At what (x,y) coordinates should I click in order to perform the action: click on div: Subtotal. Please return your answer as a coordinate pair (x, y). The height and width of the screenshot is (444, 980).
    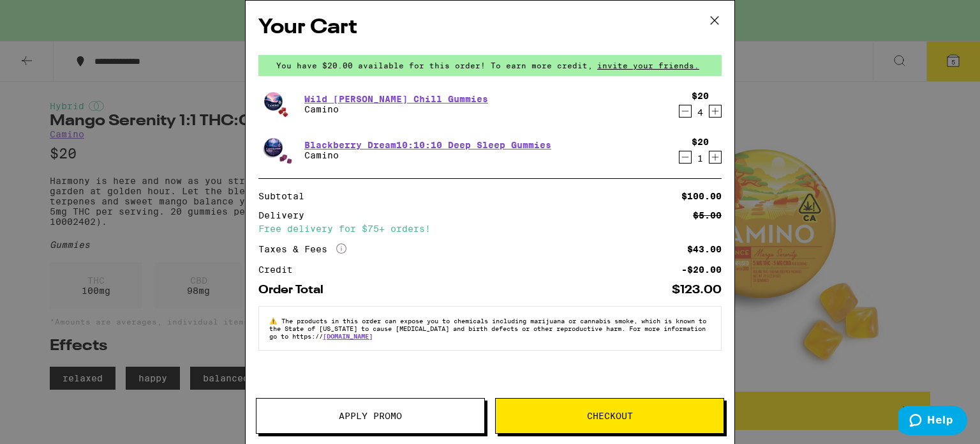
    Looking at the image, I should click on (286, 196).